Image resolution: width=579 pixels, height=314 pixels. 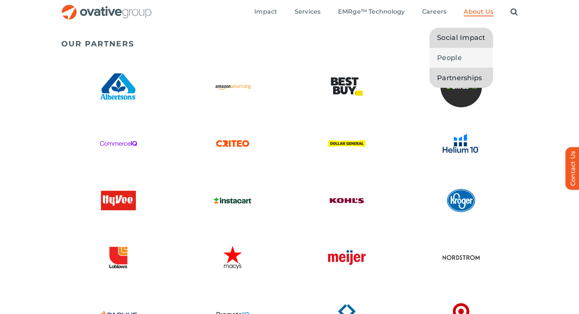 I want to click on span: Services, so click(x=307, y=12).